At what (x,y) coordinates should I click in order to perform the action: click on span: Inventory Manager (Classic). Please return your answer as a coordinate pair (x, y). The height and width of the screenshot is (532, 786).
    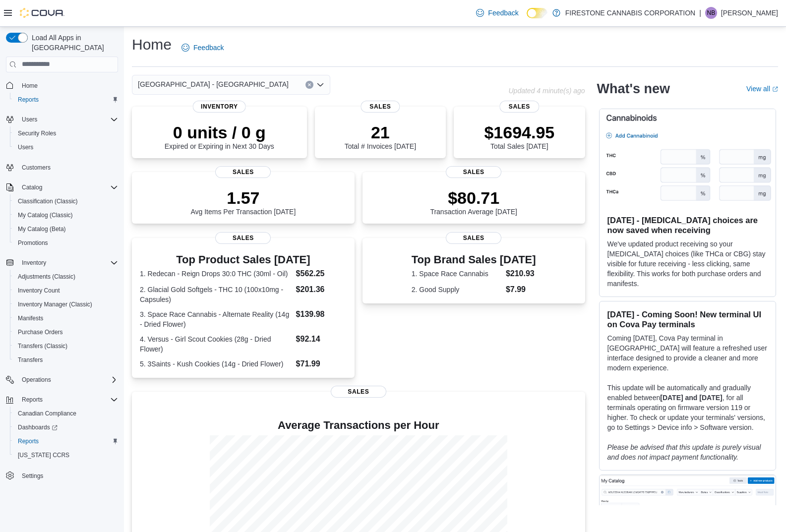
    Looking at the image, I should click on (55, 304).